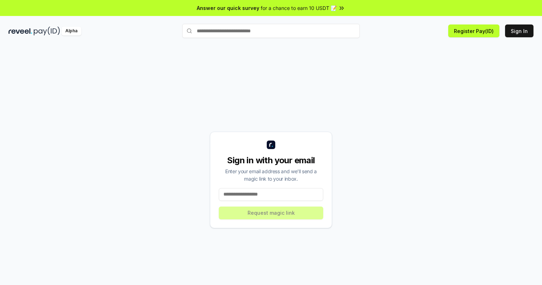 Image resolution: width=542 pixels, height=285 pixels. Describe the element at coordinates (47, 31) in the screenshot. I see `img: pay_id` at that location.